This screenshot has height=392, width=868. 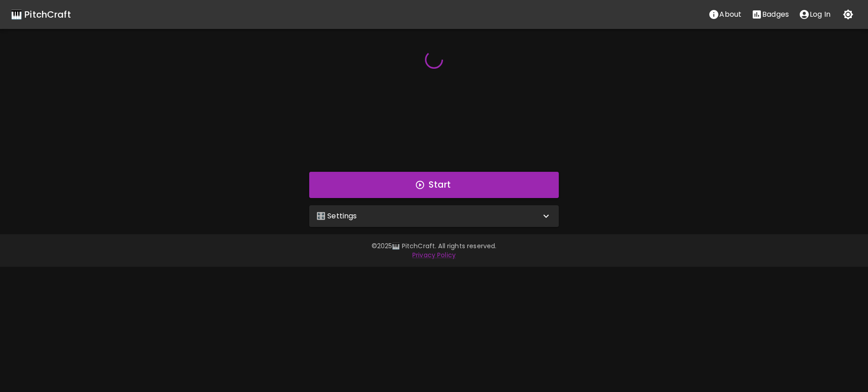 What do you see at coordinates (770, 15) in the screenshot?
I see `a: Stats` at bounding box center [770, 15].